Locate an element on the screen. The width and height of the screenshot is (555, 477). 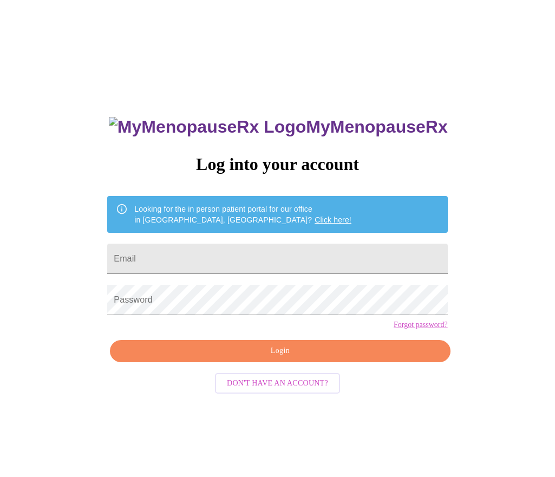
a: Click here! is located at coordinates (333, 220).